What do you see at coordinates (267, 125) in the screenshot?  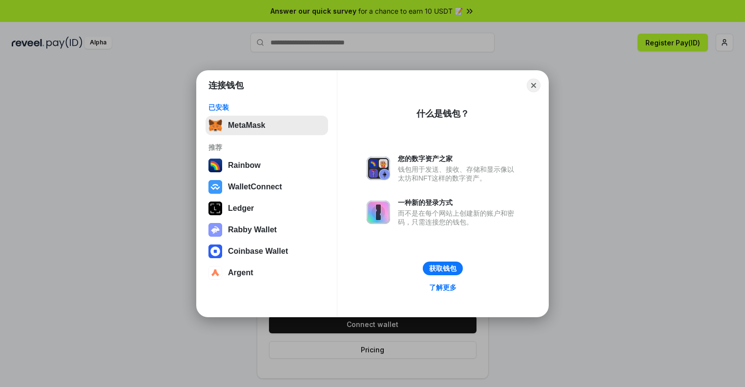 I see `button: MetaMask` at bounding box center [267, 125].